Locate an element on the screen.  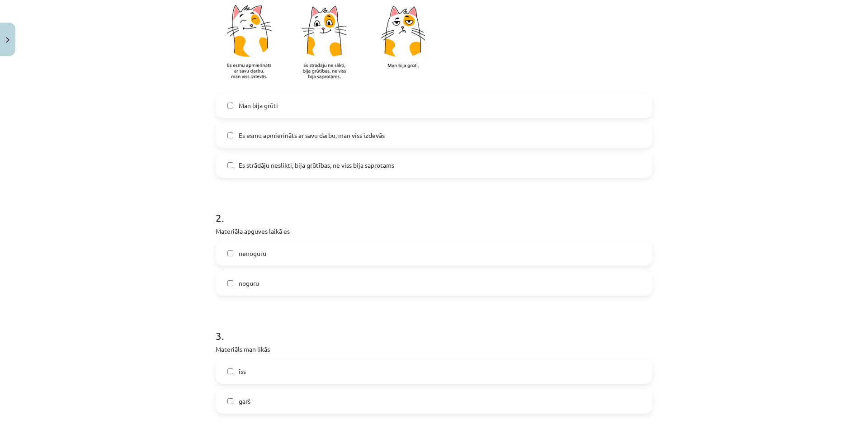
span: nenoguru is located at coordinates (252, 253).